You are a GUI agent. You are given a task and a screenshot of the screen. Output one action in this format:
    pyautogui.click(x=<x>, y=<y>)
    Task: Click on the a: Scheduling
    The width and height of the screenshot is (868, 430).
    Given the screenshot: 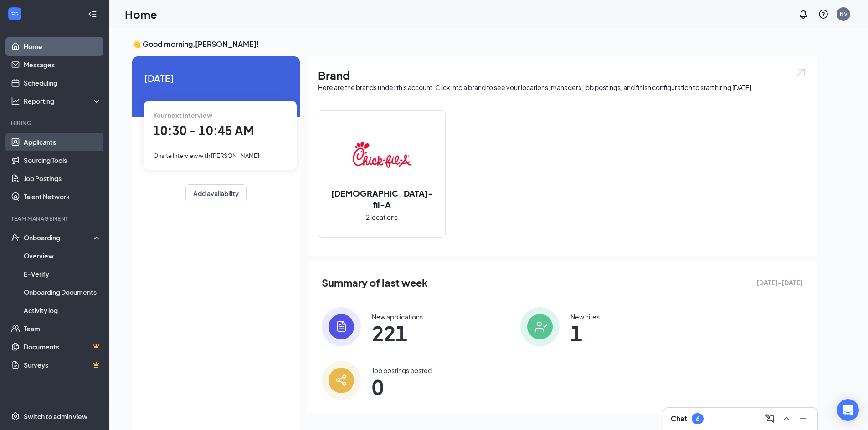 What is the action you would take?
    pyautogui.click(x=62, y=83)
    